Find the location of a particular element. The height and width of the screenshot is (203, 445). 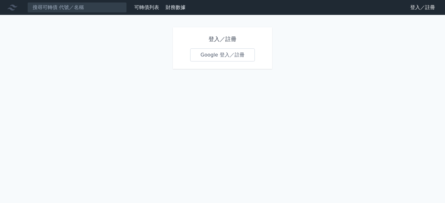

a: 可轉債列表 is located at coordinates (147, 7).